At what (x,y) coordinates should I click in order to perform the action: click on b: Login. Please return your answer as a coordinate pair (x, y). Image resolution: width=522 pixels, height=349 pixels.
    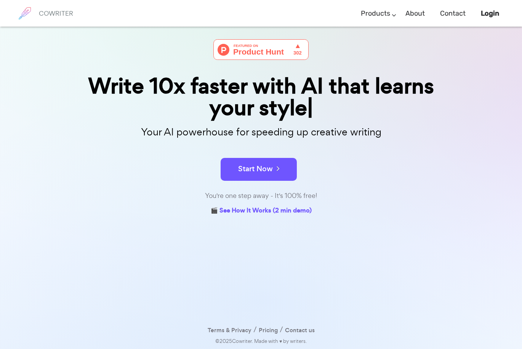
    Looking at the image, I should click on (490, 13).